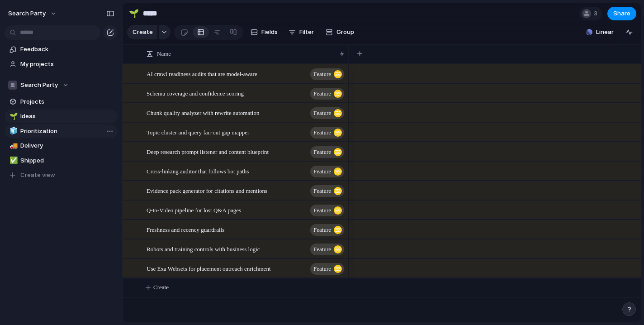 The width and height of the screenshot is (644, 325). Describe the element at coordinates (269, 32) in the screenshot. I see `span: Fields` at that location.